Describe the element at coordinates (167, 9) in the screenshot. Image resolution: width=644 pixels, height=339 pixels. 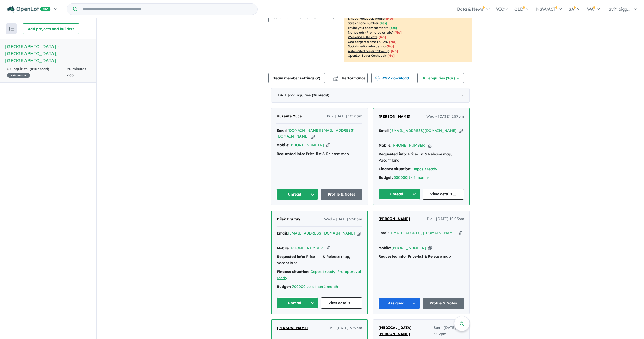
I see `input: Try estate name, suburb, builder or developer` at that location.